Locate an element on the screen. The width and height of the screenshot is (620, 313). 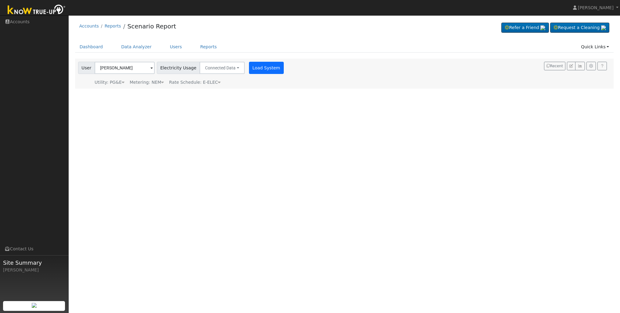
span: Electricity Usage is located at coordinates (178, 68).